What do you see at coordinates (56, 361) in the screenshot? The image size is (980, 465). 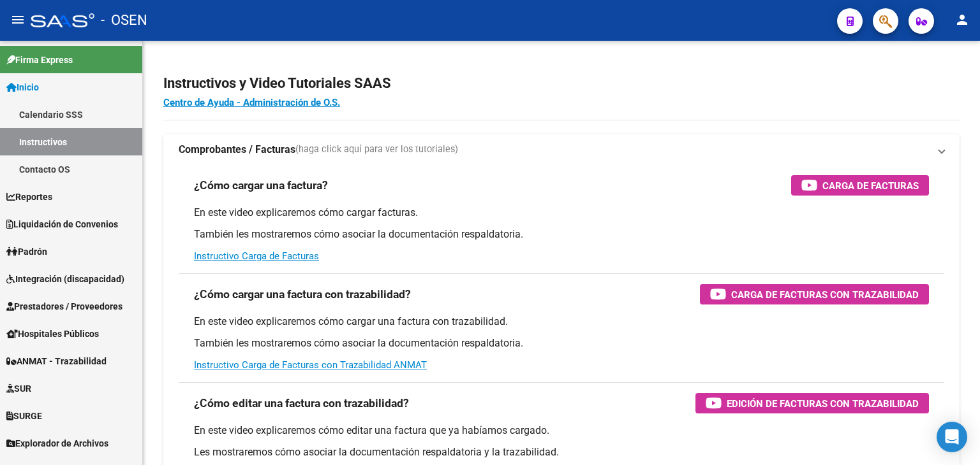 I see `span: ANMAT - Trazabilidad` at bounding box center [56, 361].